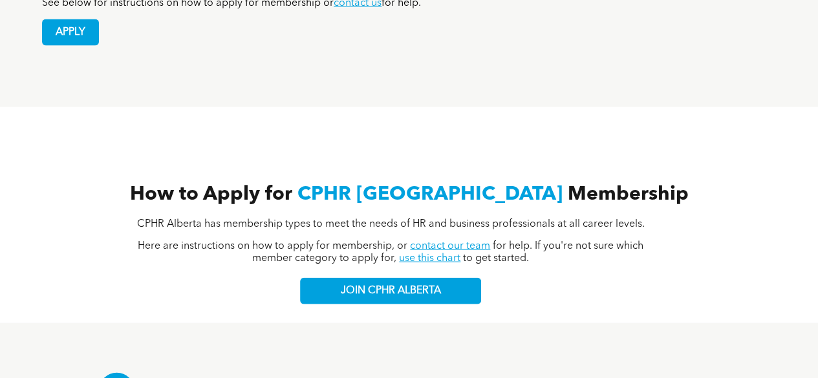 Image resolution: width=818 pixels, height=378 pixels. Describe the element at coordinates (628, 195) in the screenshot. I see `span: Membership` at that location.